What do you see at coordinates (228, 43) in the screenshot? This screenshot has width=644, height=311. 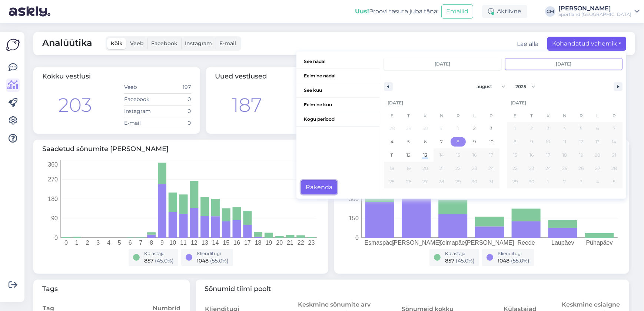 I see `span: E-mail` at bounding box center [228, 43].